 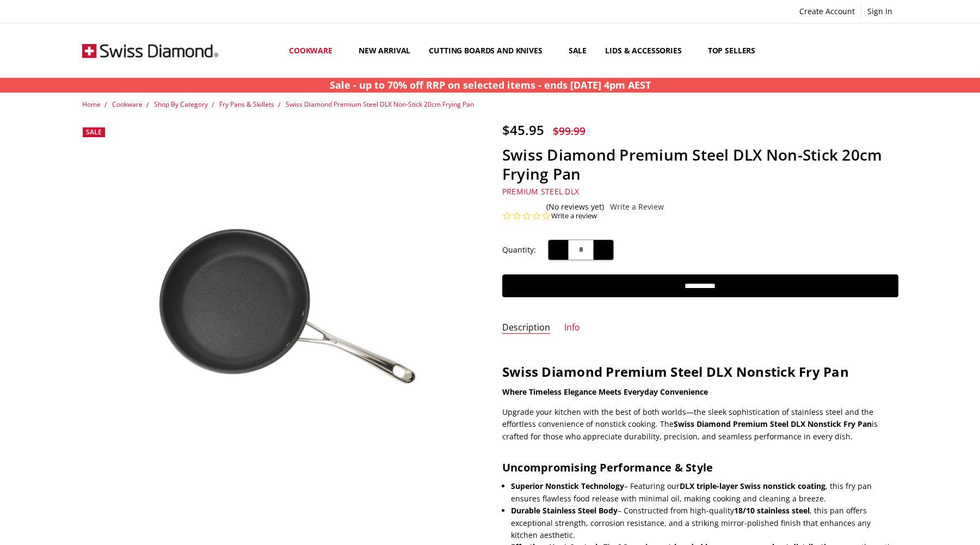 What do you see at coordinates (705, 492) in the screenshot?
I see `li: – Featuring our , this fry pan ensures flawless food release with minimal oil, making cooking and...` at bounding box center [705, 492].